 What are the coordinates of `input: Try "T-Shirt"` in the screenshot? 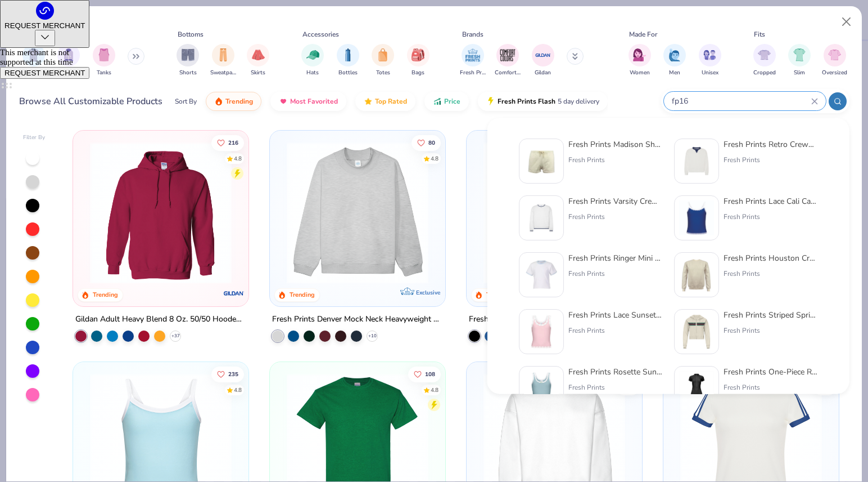 It's located at (741, 101).